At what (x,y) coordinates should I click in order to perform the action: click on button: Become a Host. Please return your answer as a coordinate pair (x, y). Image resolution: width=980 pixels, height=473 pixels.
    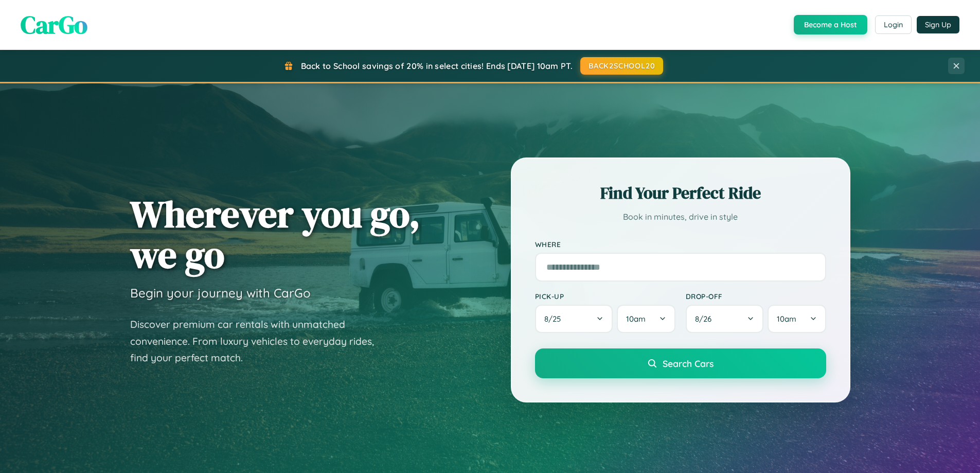
    Looking at the image, I should click on (830, 24).